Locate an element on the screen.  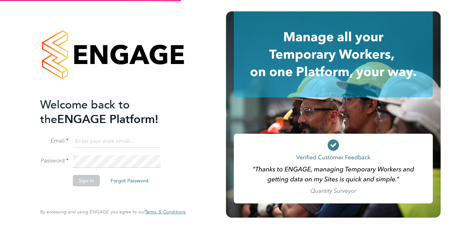
a: Terms & Conditions is located at coordinates (165, 212).